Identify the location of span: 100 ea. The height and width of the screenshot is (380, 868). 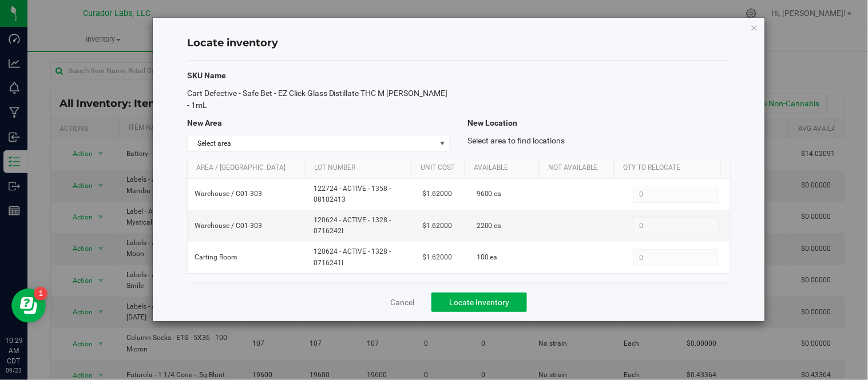
(487, 257).